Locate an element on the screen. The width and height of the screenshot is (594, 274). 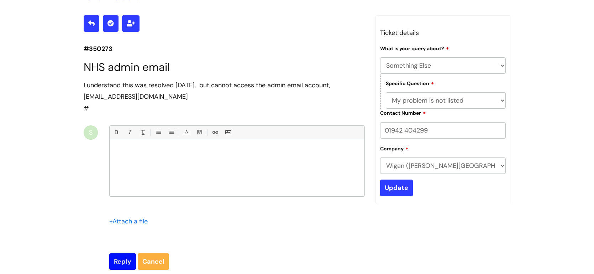
a: Font Color is located at coordinates (186, 132).